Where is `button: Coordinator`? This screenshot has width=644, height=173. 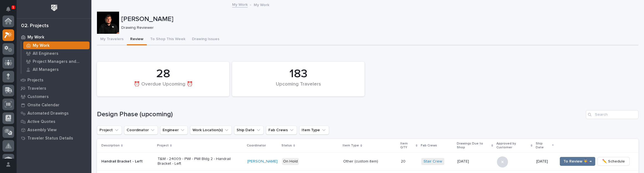 button: Coordinator is located at coordinates (141, 130).